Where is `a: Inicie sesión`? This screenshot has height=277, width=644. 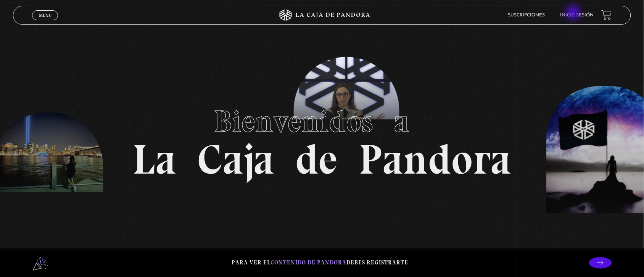
a: Inicie sesión is located at coordinates (577, 15).